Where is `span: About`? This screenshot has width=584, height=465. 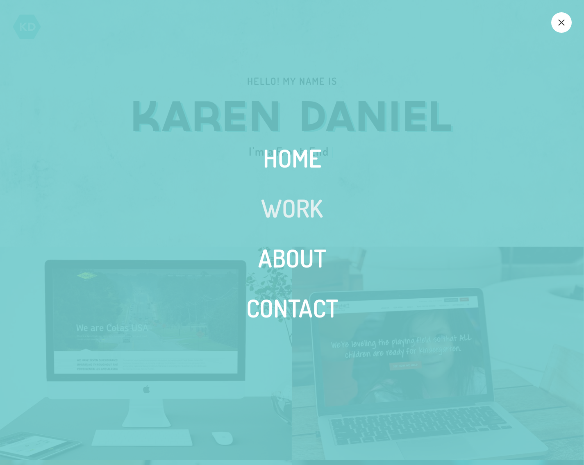 span: About is located at coordinates (292, 258).